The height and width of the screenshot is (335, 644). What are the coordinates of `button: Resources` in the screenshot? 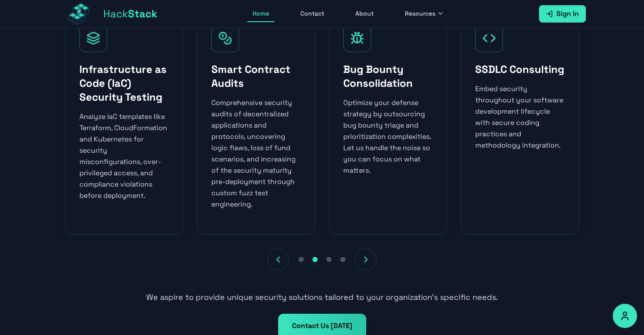 It's located at (424, 14).